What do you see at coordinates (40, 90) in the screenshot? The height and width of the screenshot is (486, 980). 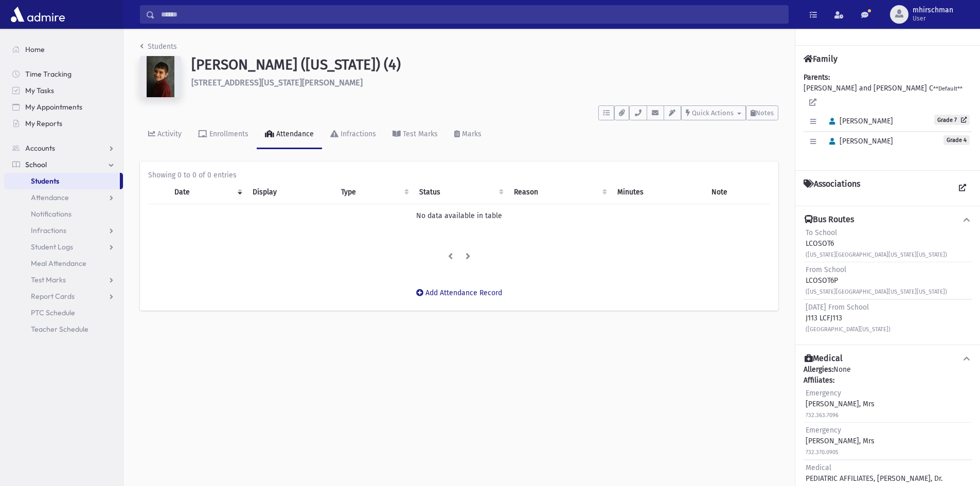 I see `span: My Tasks` at bounding box center [40, 90].